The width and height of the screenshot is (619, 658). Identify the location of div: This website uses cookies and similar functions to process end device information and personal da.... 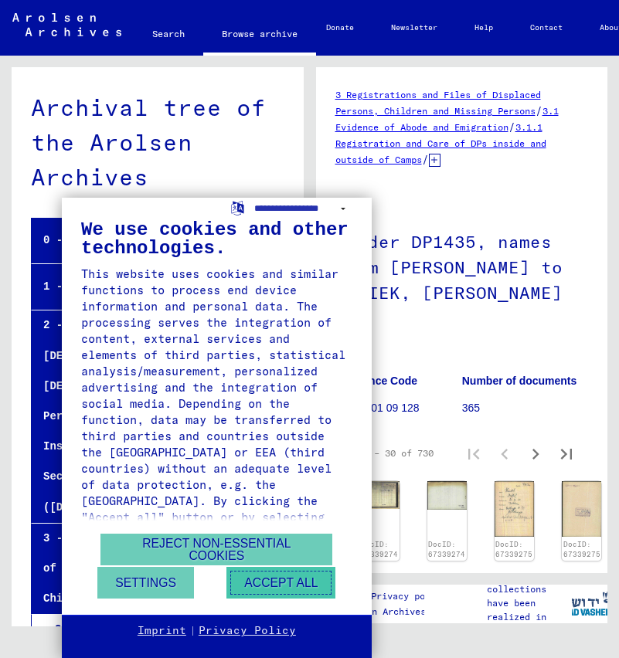
(216, 444).